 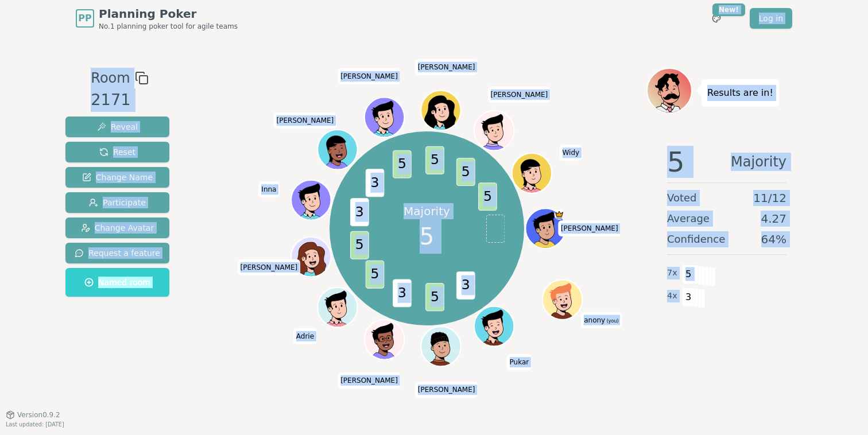 I want to click on span: Nguyen is the host, so click(x=559, y=214).